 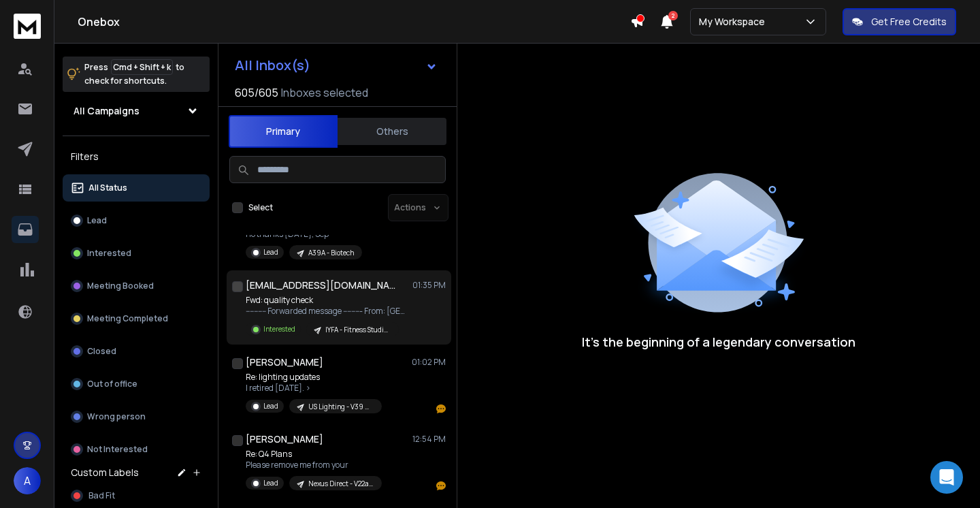 What do you see at coordinates (324, 93) in the screenshot?
I see `h3: Inboxes selected` at bounding box center [324, 93].